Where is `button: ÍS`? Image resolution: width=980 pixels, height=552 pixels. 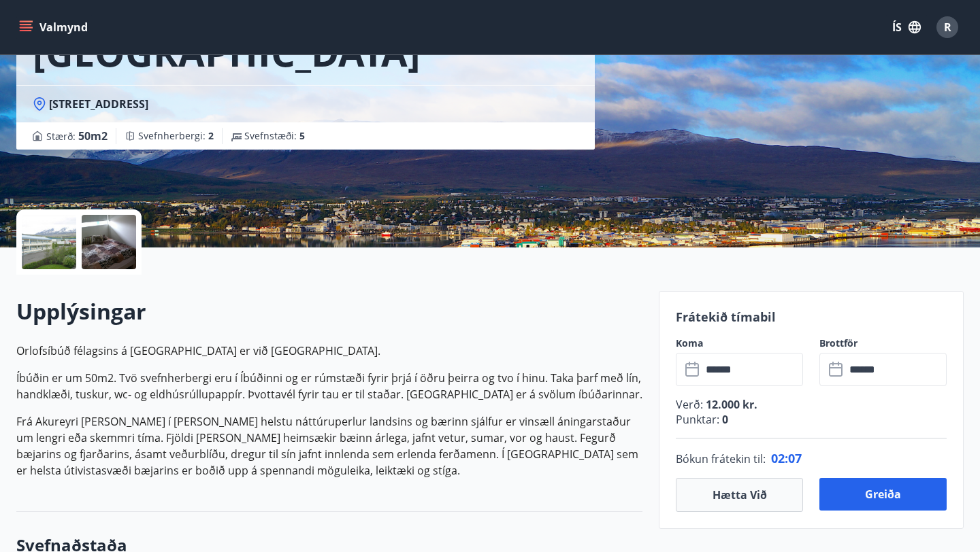
button: ÍS is located at coordinates (906, 27).